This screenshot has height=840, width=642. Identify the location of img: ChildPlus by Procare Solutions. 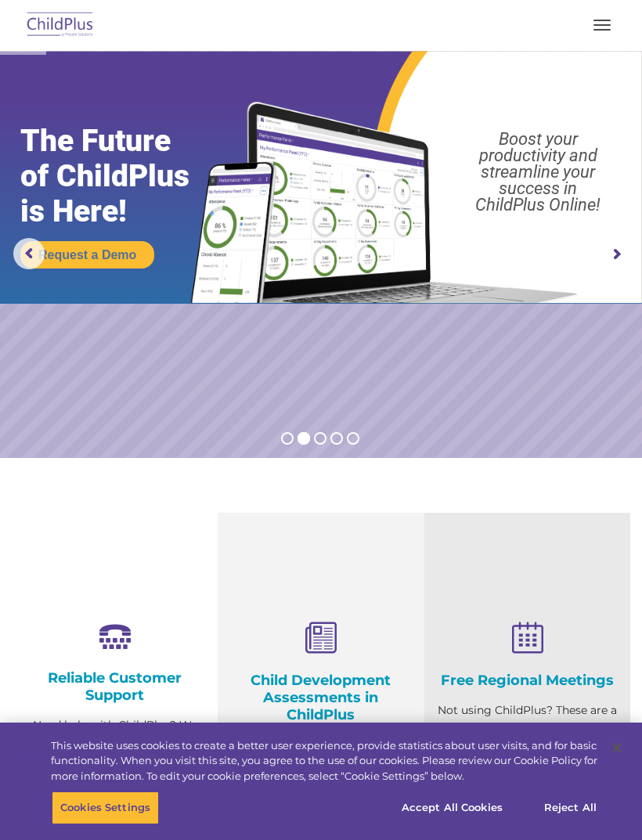
(61, 25).